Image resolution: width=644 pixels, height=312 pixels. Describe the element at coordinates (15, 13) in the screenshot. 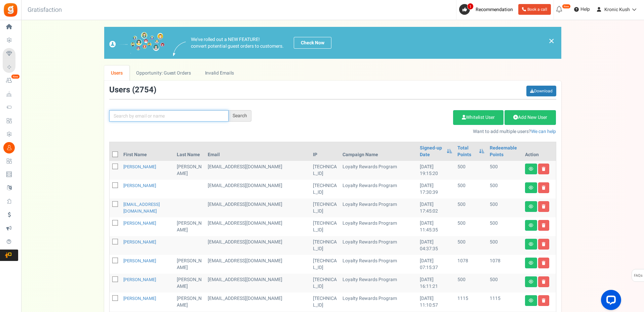

I see `button: Open LiveChat chat widget` at that location.